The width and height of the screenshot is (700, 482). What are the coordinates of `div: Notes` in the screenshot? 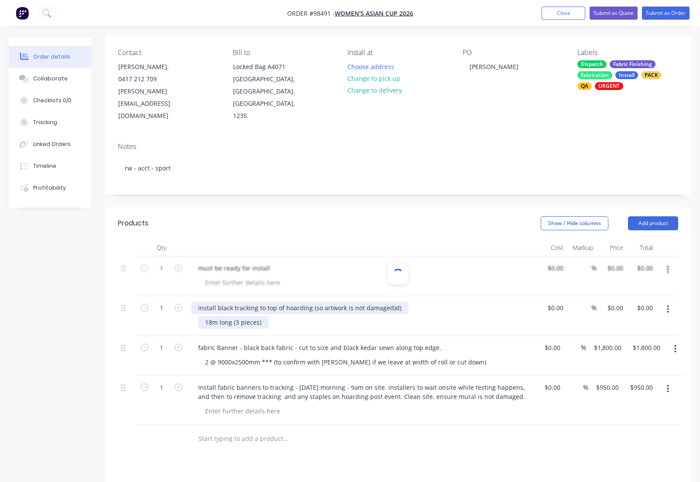 It's located at (398, 146).